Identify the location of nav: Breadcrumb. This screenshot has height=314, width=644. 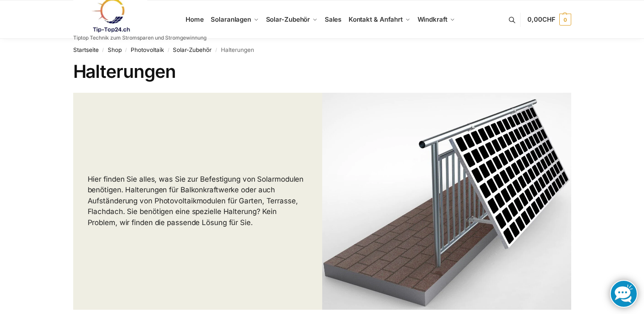
(322, 50).